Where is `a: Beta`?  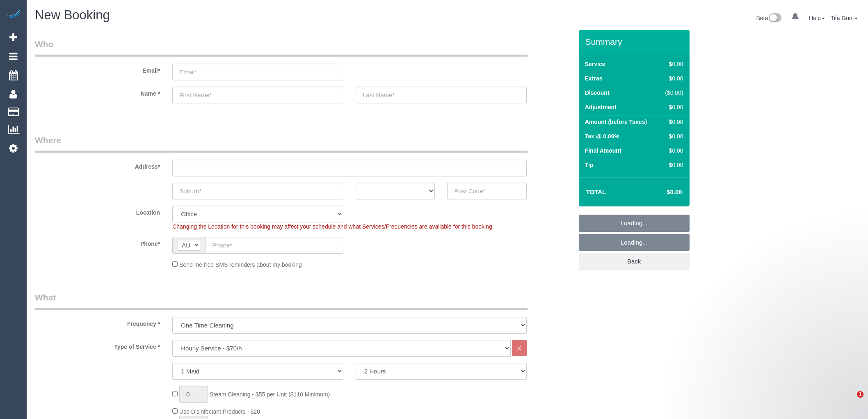
a: Beta is located at coordinates (768, 18).